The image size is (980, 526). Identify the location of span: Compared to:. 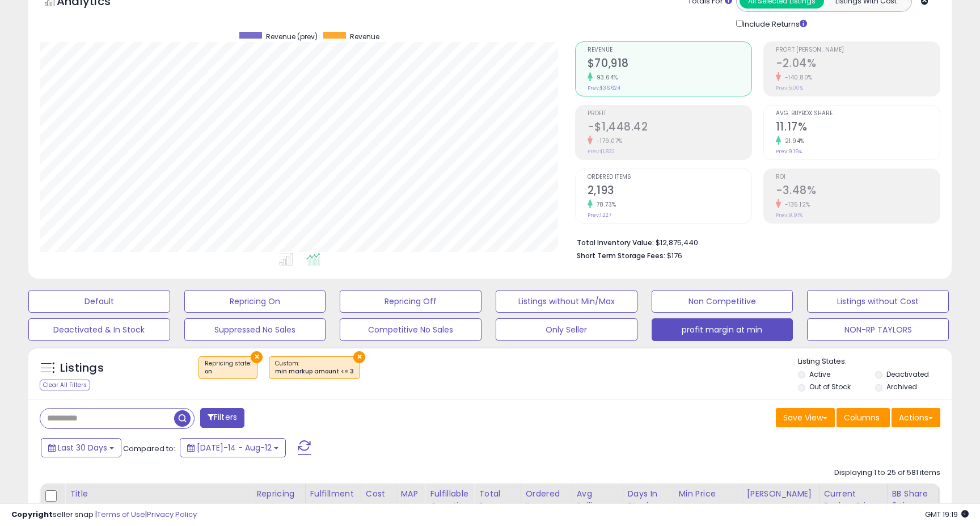
(149, 448).